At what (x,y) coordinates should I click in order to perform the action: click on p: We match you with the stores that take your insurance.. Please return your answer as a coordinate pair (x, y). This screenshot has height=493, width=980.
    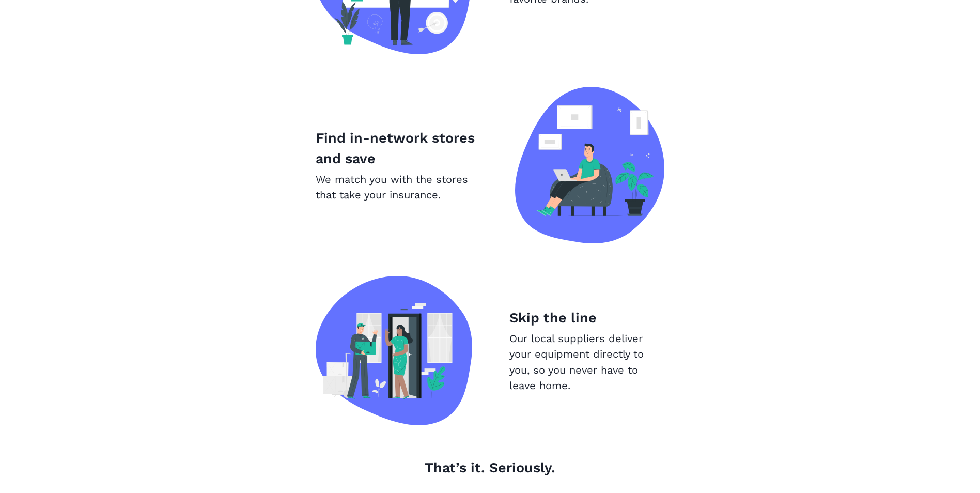
    Looking at the image, I should click on (397, 187).